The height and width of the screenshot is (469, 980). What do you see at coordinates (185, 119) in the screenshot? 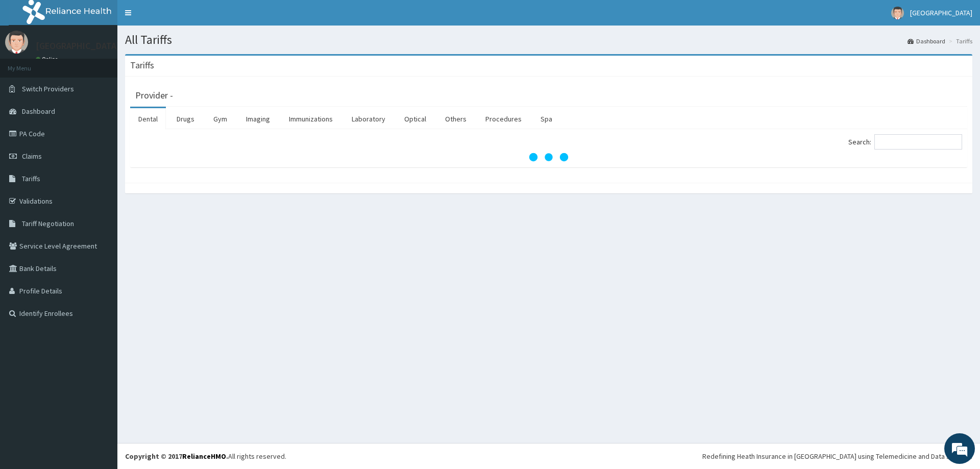
I see `a: Drugs` at bounding box center [185, 119].